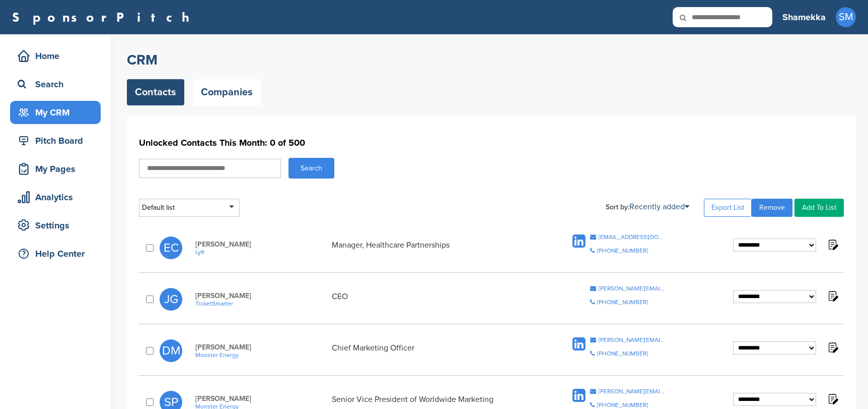  What do you see at coordinates (56, 197) in the screenshot?
I see `a: Analytics` at bounding box center [56, 197].